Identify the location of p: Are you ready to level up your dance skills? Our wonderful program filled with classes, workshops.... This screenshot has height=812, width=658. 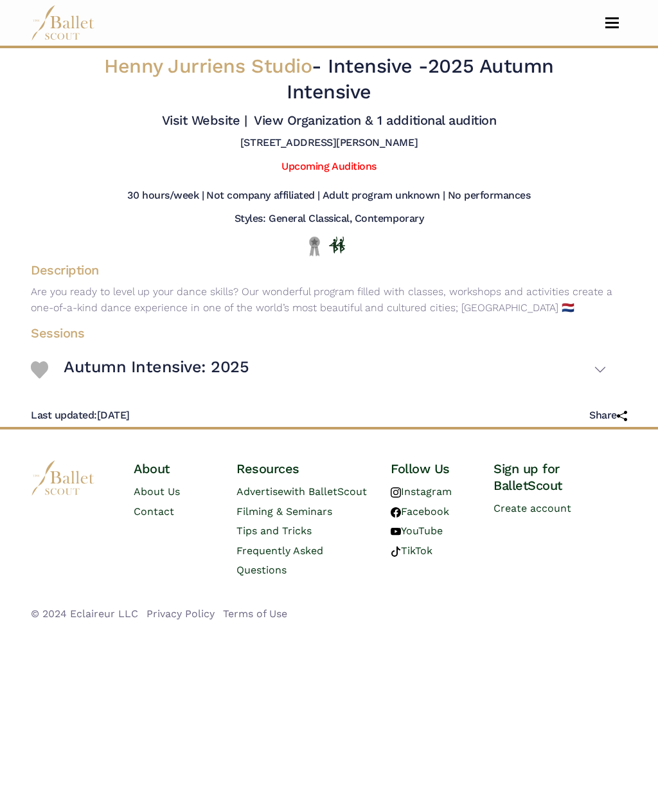
(329, 299).